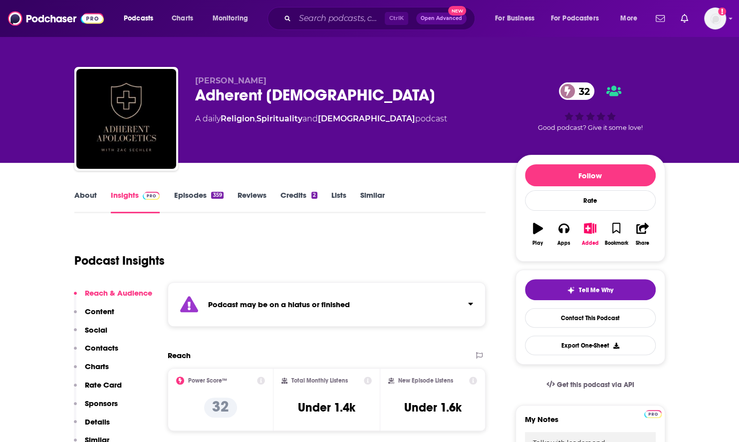 Image resolution: width=739 pixels, height=442 pixels. I want to click on img: Adherent Apologetics, so click(126, 119).